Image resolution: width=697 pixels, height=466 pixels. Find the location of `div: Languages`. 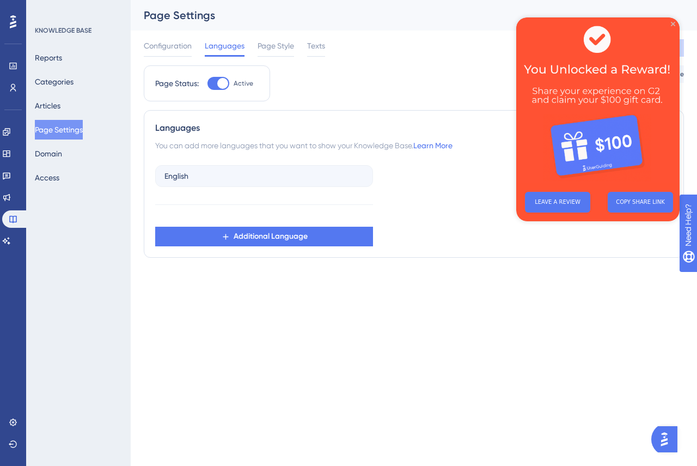

div: Languages is located at coordinates (414, 128).